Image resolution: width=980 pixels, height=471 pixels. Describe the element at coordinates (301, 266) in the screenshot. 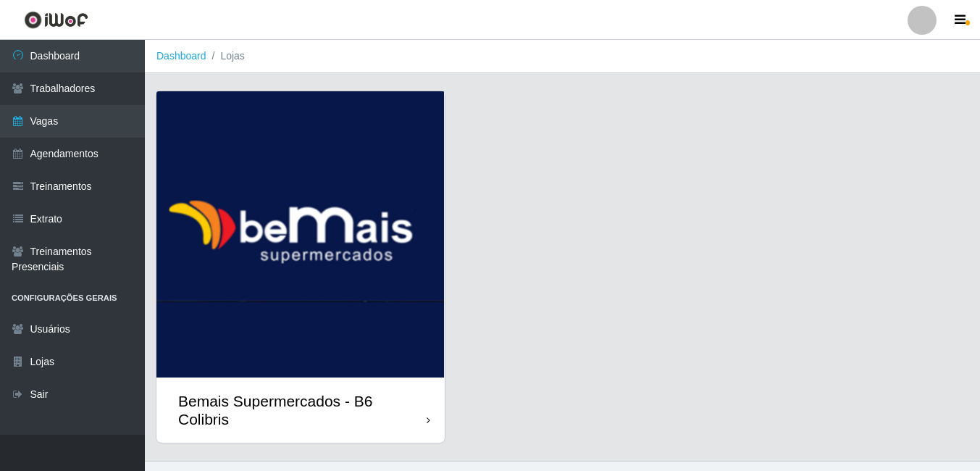

I see `a: Bemais Supermercados - B6 Colibris` at that location.